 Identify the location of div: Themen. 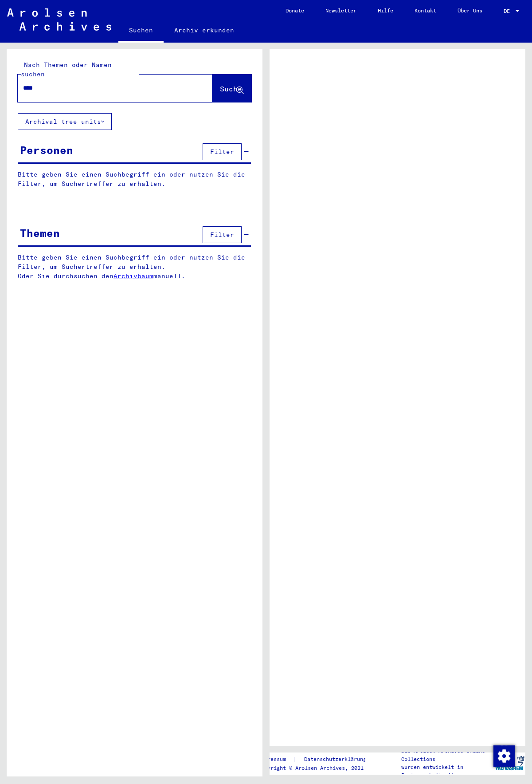
(40, 233).